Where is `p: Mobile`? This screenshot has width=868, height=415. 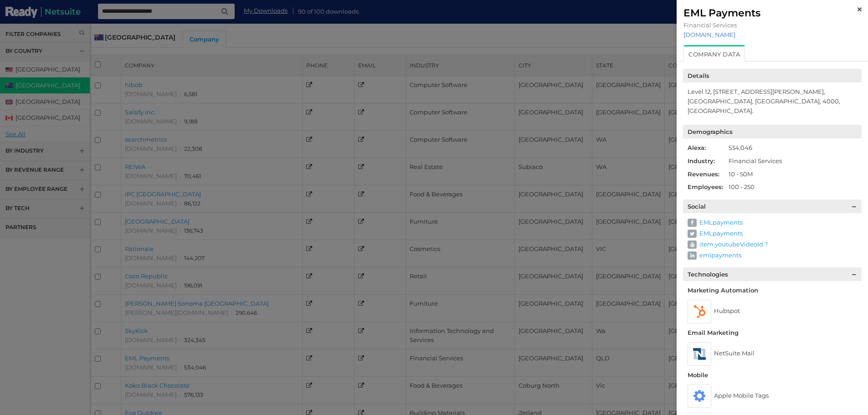
p: Mobile is located at coordinates (775, 375).